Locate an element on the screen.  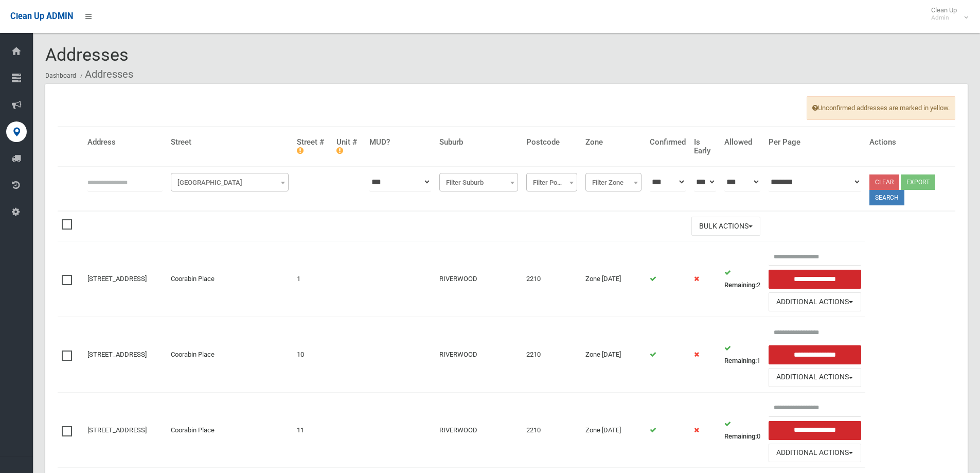
span: Unconfirmed addresses are marked in yellow. is located at coordinates (881, 108).